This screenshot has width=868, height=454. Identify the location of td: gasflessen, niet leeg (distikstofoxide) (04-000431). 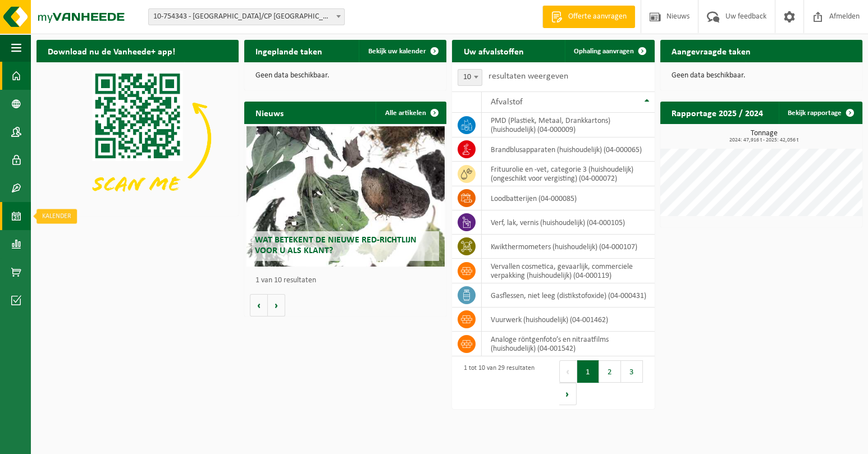
(567, 295).